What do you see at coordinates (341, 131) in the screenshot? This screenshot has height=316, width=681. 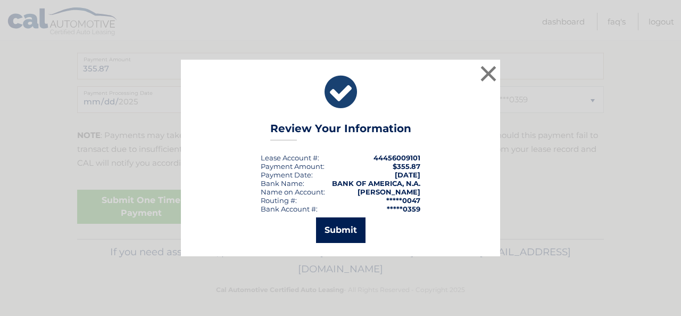 I see `h3: Review Your Information` at bounding box center [341, 131].